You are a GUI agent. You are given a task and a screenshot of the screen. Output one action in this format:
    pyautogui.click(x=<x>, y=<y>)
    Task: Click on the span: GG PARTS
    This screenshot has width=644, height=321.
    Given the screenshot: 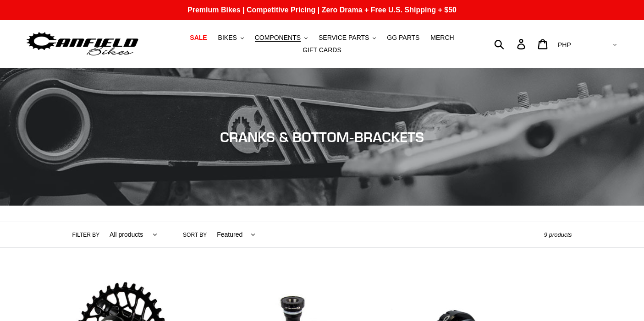 What is the action you would take?
    pyautogui.click(x=403, y=38)
    